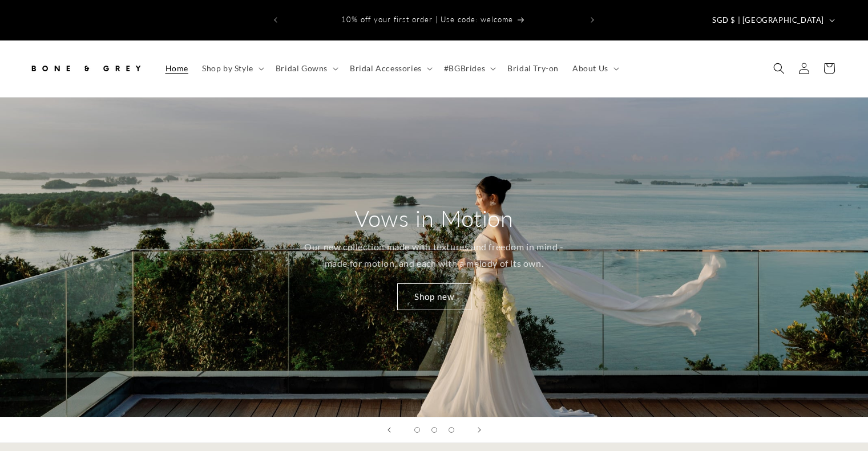 This screenshot has width=868, height=451. What do you see at coordinates (479, 430) in the screenshot?
I see `button: Next slide` at bounding box center [479, 430].